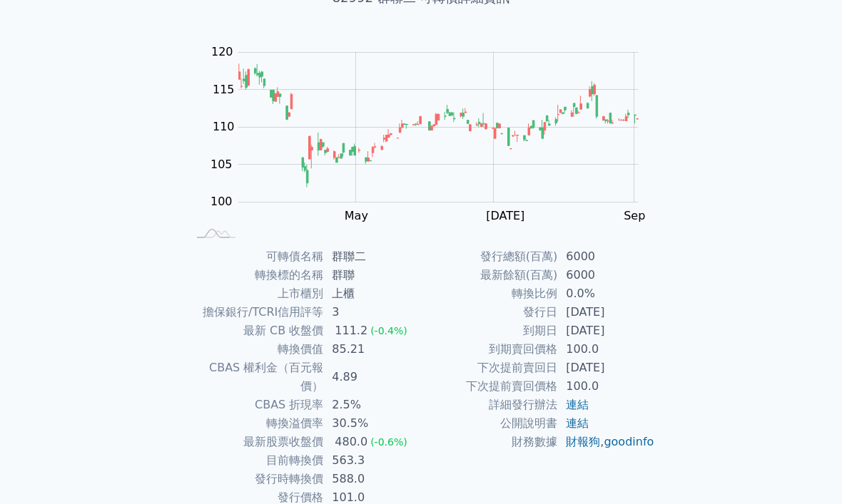 This screenshot has height=504, width=842. I want to click on span: (-0.6%), so click(388, 443).